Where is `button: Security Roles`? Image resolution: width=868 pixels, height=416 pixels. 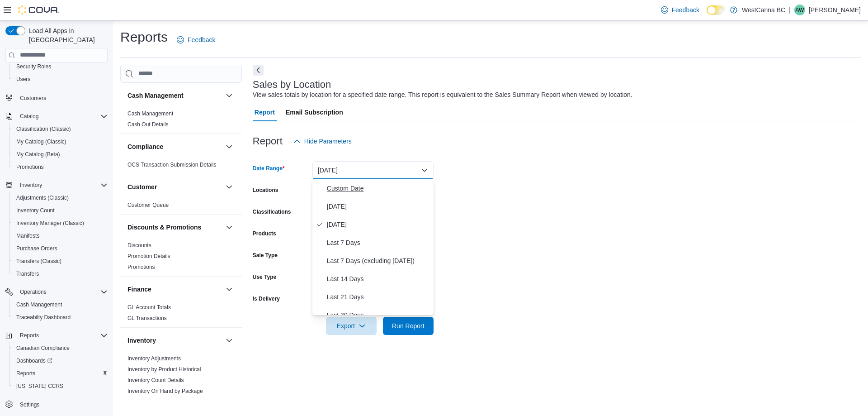 button: Security Roles is located at coordinates (60, 66).